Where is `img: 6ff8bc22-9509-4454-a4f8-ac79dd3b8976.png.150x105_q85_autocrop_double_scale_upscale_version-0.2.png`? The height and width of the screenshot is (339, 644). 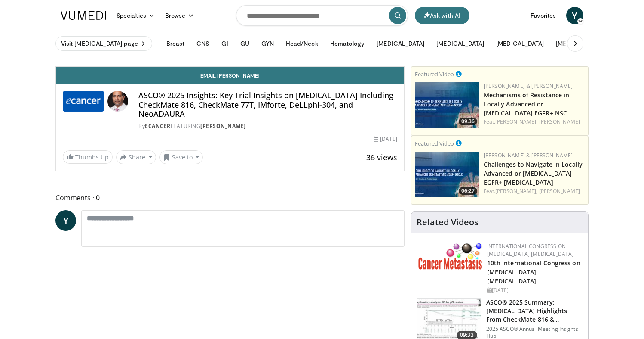
img: 6ff8bc22-9509-4454-a4f8-ac79dd3b8976.png.150x105_q85_autocrop_double_scale_upscale_version-0.2.png is located at coordinates (451, 256).